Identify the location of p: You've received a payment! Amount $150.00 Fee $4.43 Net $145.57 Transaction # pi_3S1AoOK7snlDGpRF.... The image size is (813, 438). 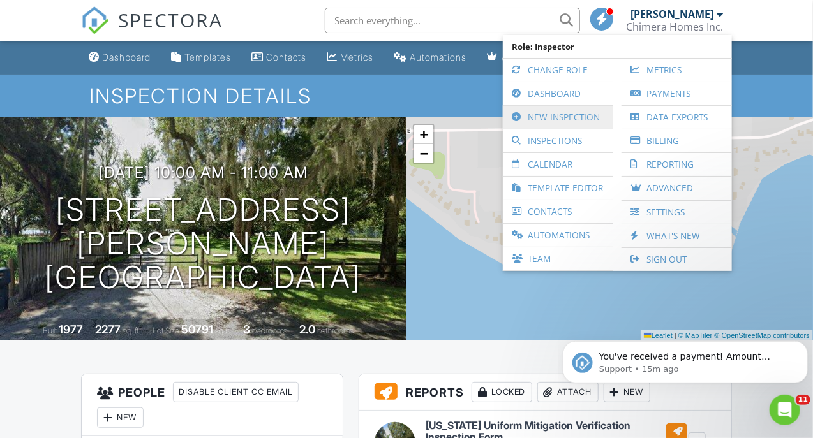
(138, 43).